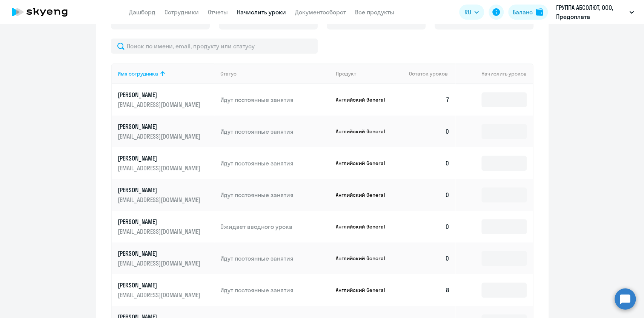 This screenshot has width=644, height=318. What do you see at coordinates (429, 100) in the screenshot?
I see `td: 7` at bounding box center [429, 100].